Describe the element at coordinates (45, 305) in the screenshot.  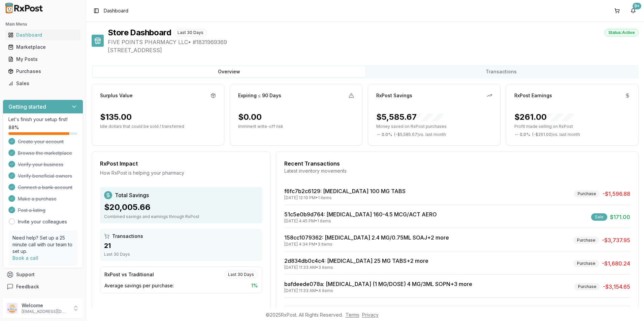
I see `p: Welcome` at that location.